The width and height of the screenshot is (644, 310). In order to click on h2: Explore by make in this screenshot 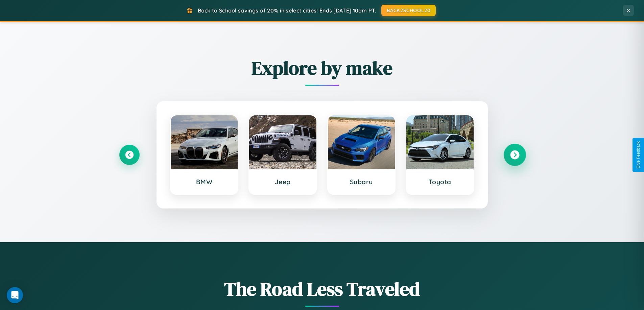, I will do `click(322, 68)`.